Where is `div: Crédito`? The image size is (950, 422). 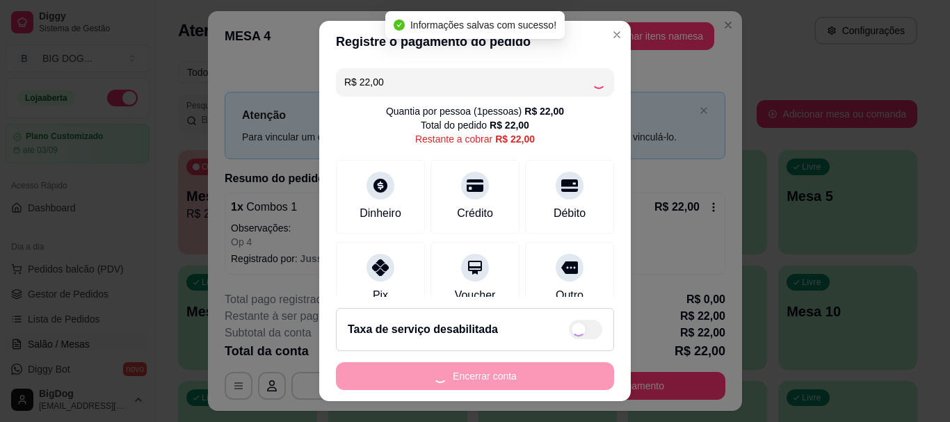 div: Crédito is located at coordinates (475, 213).